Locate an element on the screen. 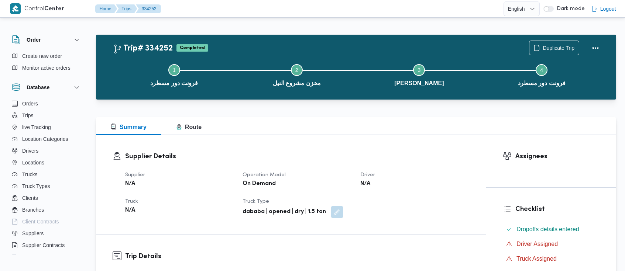  span: Location Categories is located at coordinates (45, 139).